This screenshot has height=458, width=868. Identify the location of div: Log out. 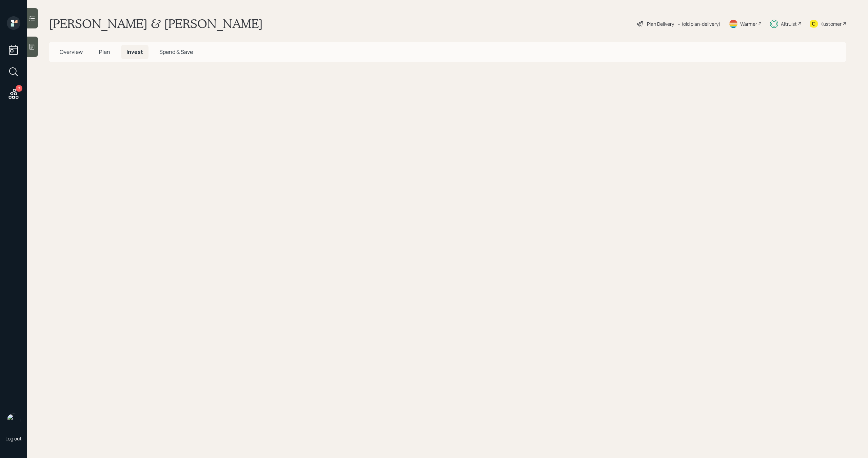
(14, 439).